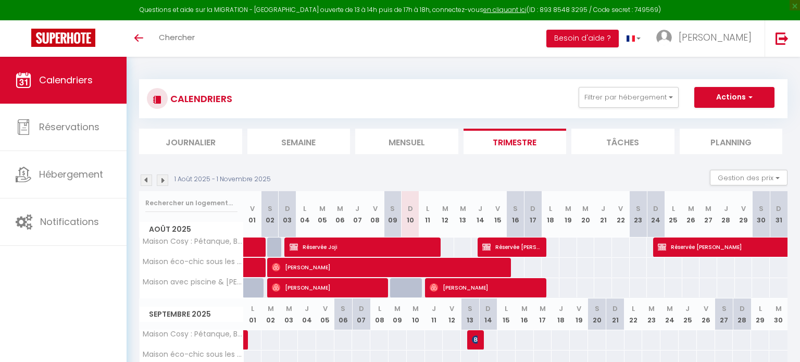 The height and width of the screenshot is (362, 800). I want to click on th: 02, so click(270, 214).